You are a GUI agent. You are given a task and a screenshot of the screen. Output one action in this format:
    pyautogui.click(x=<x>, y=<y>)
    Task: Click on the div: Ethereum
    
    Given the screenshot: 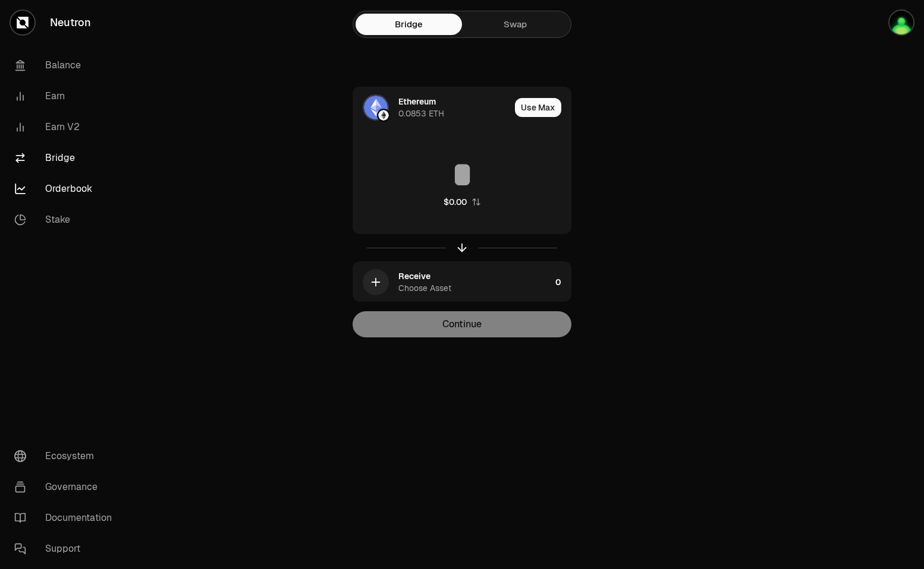 What is the action you would take?
    pyautogui.click(x=416, y=102)
    